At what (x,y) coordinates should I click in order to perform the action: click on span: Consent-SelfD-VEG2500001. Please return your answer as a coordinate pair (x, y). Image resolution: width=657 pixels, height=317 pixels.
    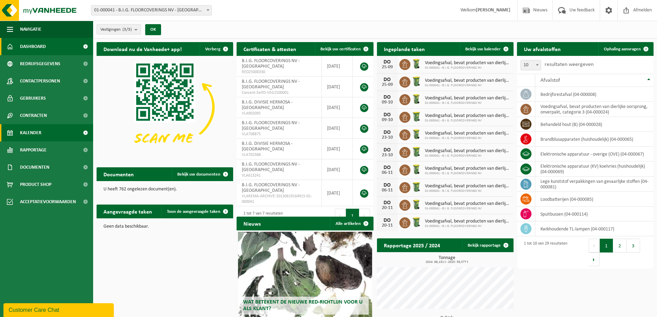
    Looking at the image, I should click on (279, 93).